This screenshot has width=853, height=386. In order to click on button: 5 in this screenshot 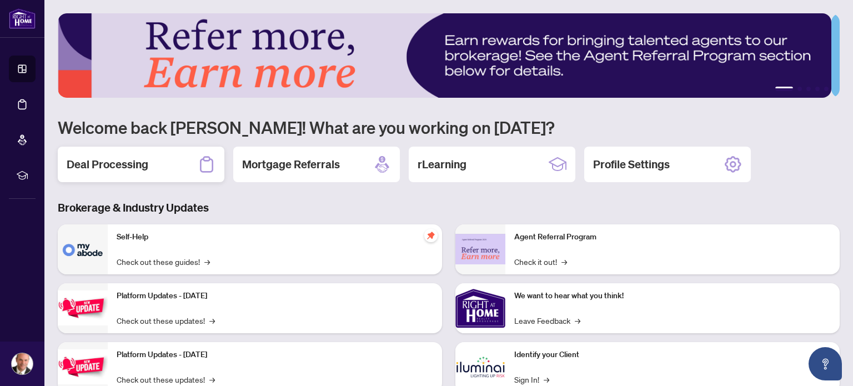, I will do `click(827, 89)`.